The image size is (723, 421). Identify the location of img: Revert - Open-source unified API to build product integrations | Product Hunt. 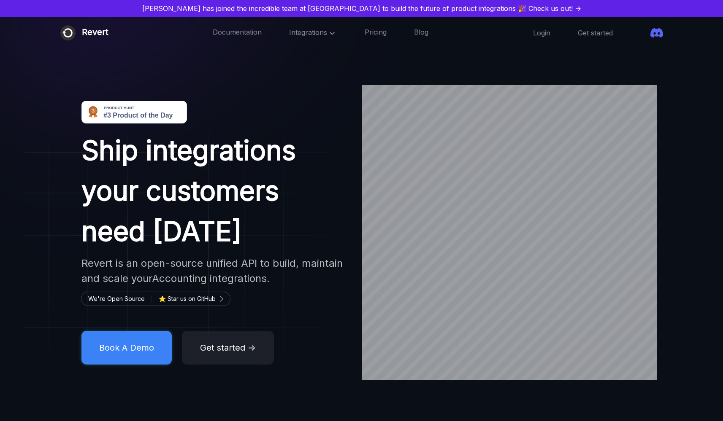
(134, 112).